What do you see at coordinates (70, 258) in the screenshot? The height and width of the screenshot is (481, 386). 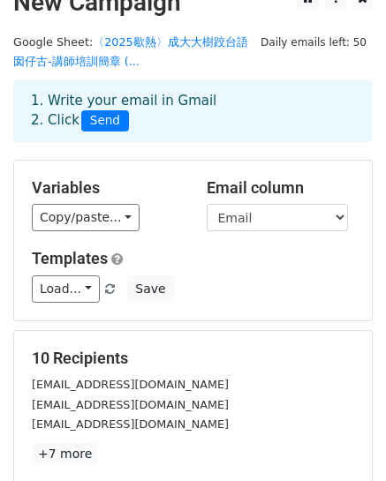 I see `a: Templates` at bounding box center [70, 258].